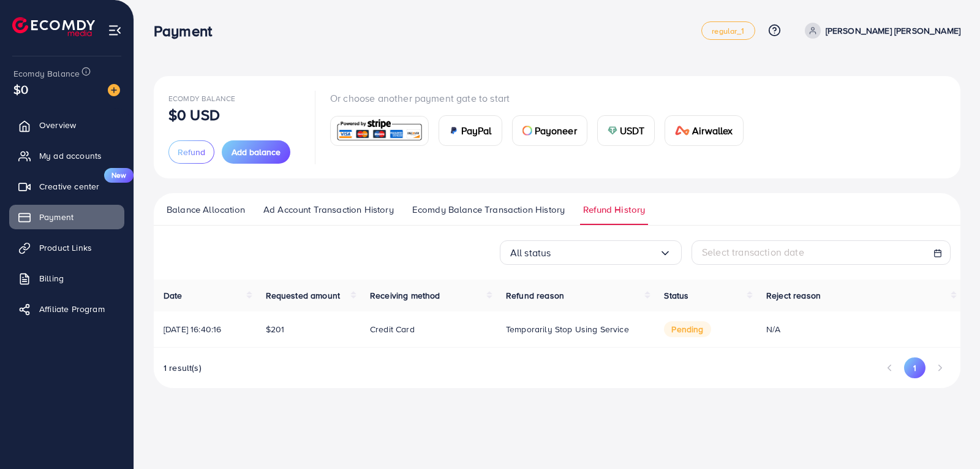 The image size is (980, 469). I want to click on span: Requested amount, so click(303, 296).